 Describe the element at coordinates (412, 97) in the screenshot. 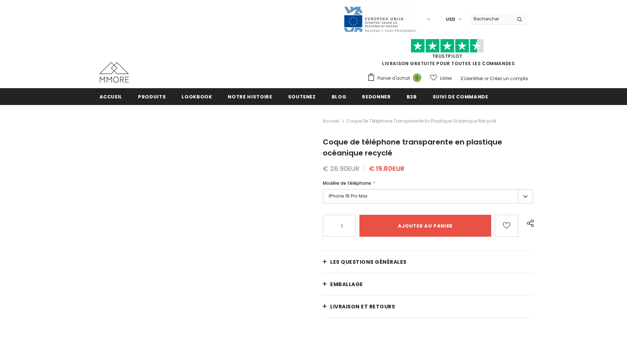

I see `a: B2B` at that location.